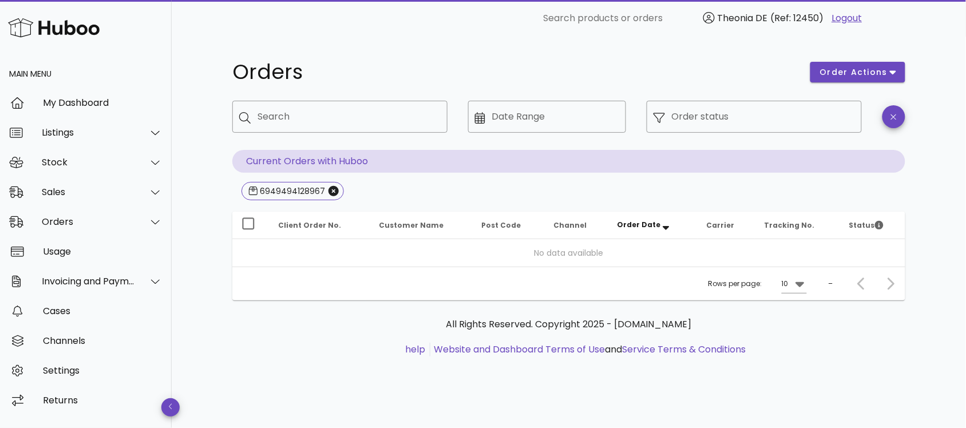 This screenshot has width=966, height=428. Describe the element at coordinates (88, 281) in the screenshot. I see `div: Invoicing and Payments` at that location.